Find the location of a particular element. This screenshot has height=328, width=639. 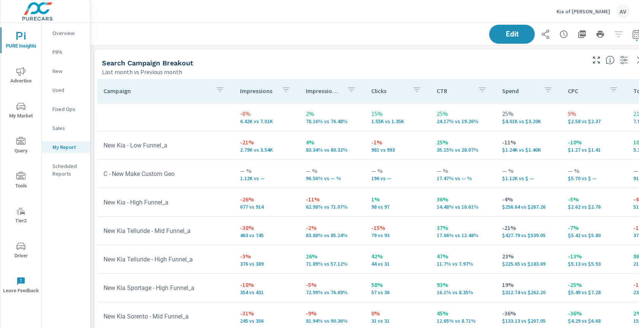

p: 354 vs 431 is located at coordinates (266, 292).